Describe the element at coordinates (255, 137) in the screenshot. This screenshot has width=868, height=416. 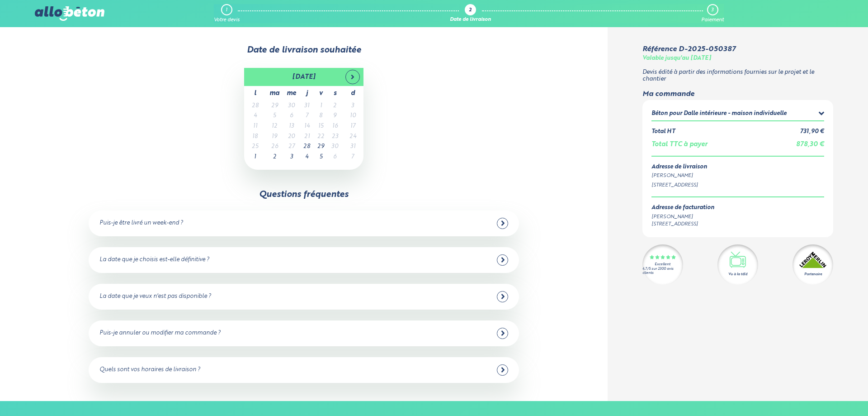
I see `td: 18` at that location.